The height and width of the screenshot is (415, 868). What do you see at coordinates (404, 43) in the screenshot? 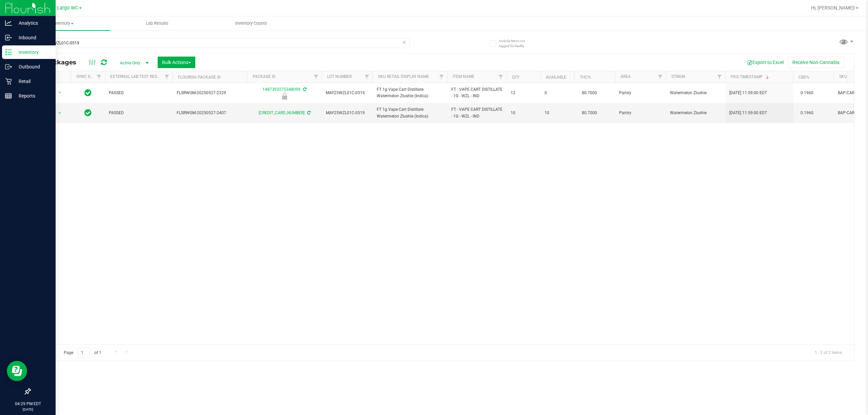
I see `span: Clear` at bounding box center [404, 43].